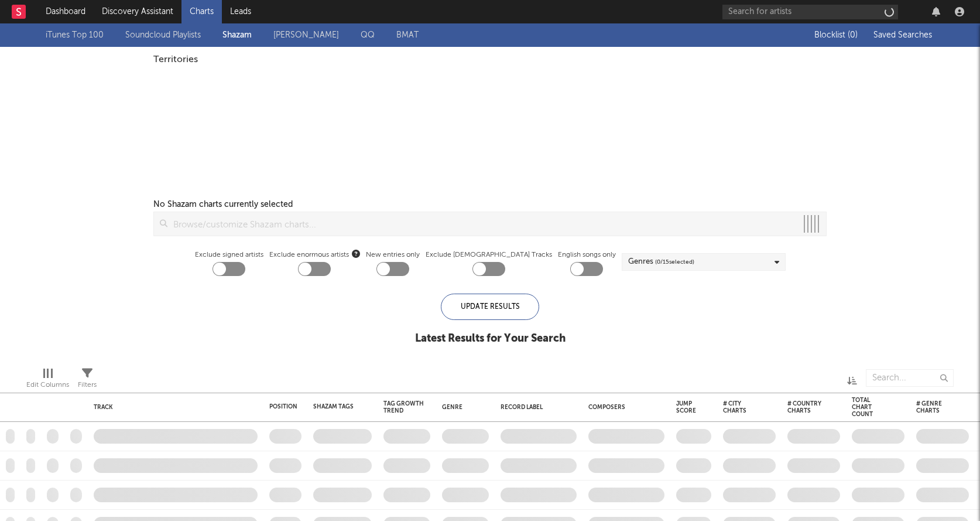  Describe the element at coordinates (686, 407) in the screenshot. I see `div: Jump Score` at that location.